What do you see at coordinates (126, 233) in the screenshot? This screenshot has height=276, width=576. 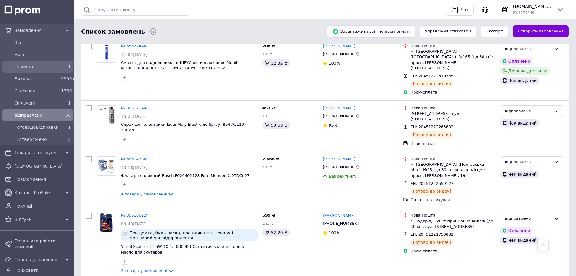 I see `img: :speech_balloon:` at bounding box center [126, 233].